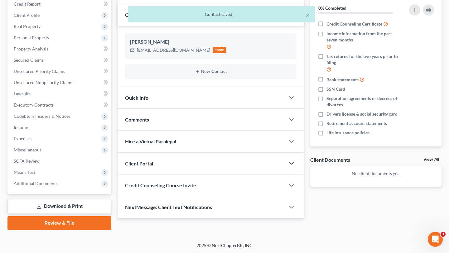 This screenshot has height=253, width=449. What do you see at coordinates (60, 71) in the screenshot?
I see `a: Unsecured Priority Claims` at bounding box center [60, 71].